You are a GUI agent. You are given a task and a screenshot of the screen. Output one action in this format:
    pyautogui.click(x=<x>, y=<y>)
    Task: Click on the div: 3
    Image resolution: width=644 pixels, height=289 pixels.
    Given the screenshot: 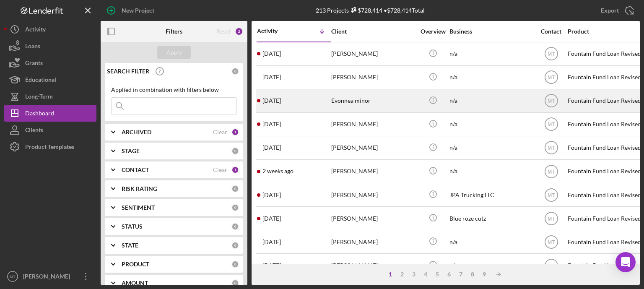 What is the action you would take?
    pyautogui.click(x=414, y=274)
    